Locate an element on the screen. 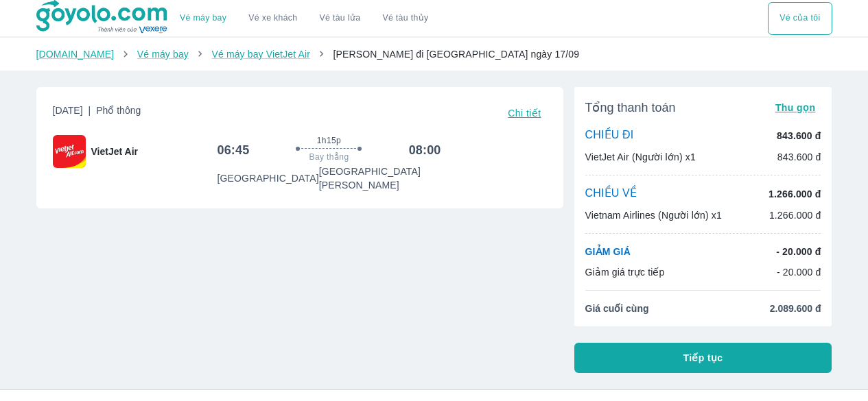  span: Giá cuối cùng is located at coordinates (617, 309).